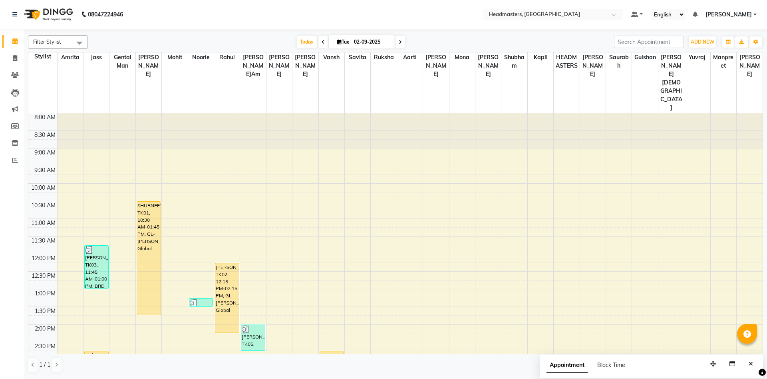  What do you see at coordinates (410, 57) in the screenshot?
I see `span: Aarti` at bounding box center [410, 57].